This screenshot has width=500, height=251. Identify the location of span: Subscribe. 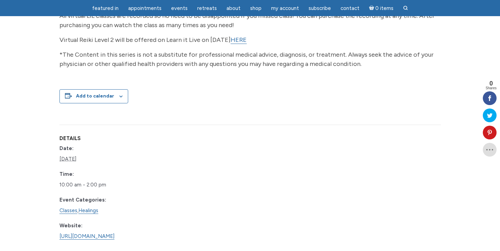
(320, 8).